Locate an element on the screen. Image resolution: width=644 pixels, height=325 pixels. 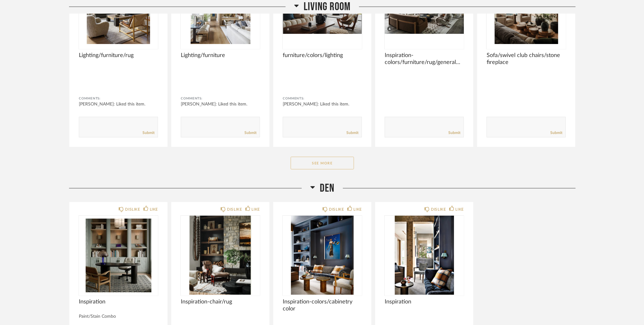
span: Inspiration-chair/rug is located at coordinates (221, 302).